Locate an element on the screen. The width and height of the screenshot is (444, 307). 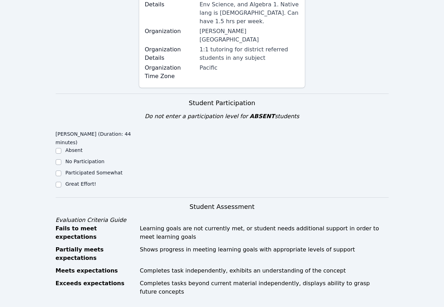
div: Partially meets expectations is located at coordinates (95, 254).